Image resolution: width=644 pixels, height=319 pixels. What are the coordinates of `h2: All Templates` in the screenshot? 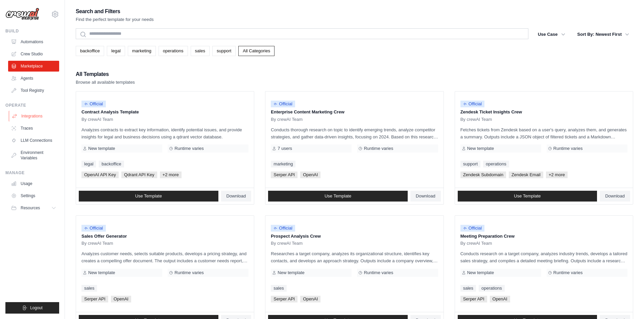 It's located at (105, 74).